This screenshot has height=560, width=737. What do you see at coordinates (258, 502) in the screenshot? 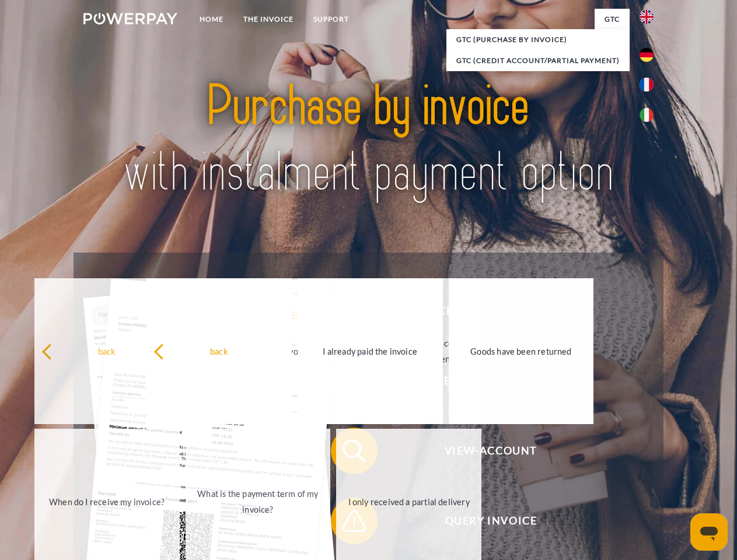
I see `div: What is the payment term of my invoice?` at bounding box center [258, 502].